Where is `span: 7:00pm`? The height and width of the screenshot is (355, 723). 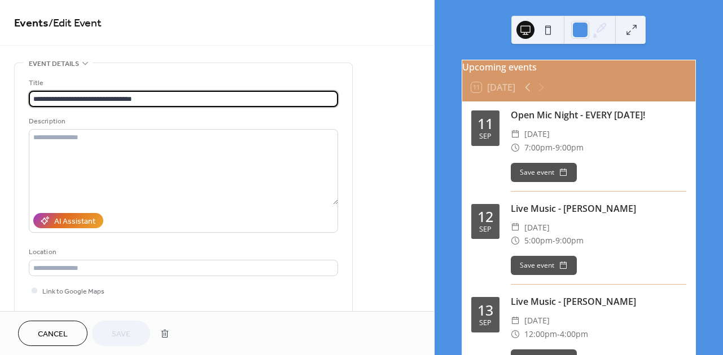
span: 7:00pm is located at coordinates (538, 148).